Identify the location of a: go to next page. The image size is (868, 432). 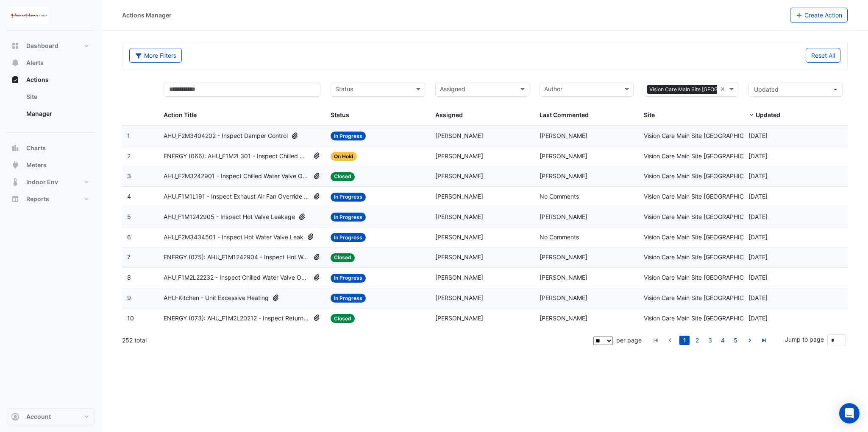
(749, 340).